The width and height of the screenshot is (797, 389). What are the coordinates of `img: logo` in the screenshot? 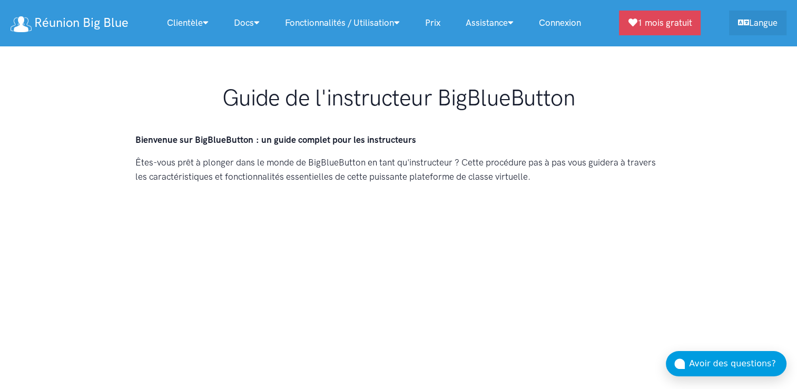 It's located at (21, 24).